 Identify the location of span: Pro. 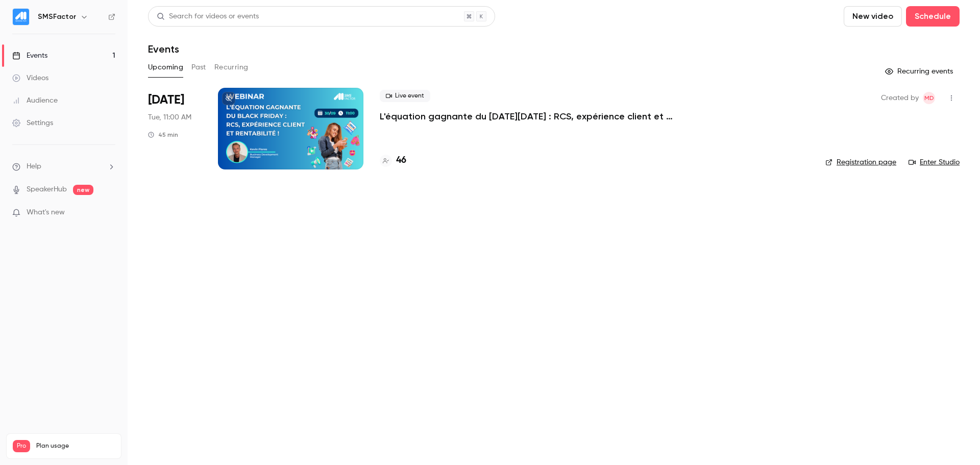
(21, 446).